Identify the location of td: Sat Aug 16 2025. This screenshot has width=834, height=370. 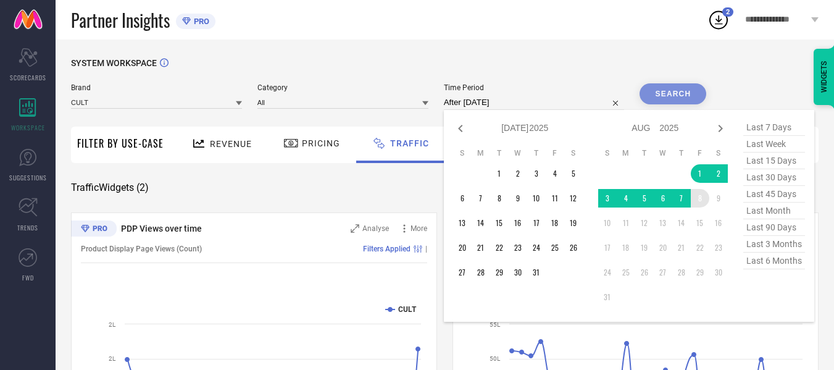
(718, 223).